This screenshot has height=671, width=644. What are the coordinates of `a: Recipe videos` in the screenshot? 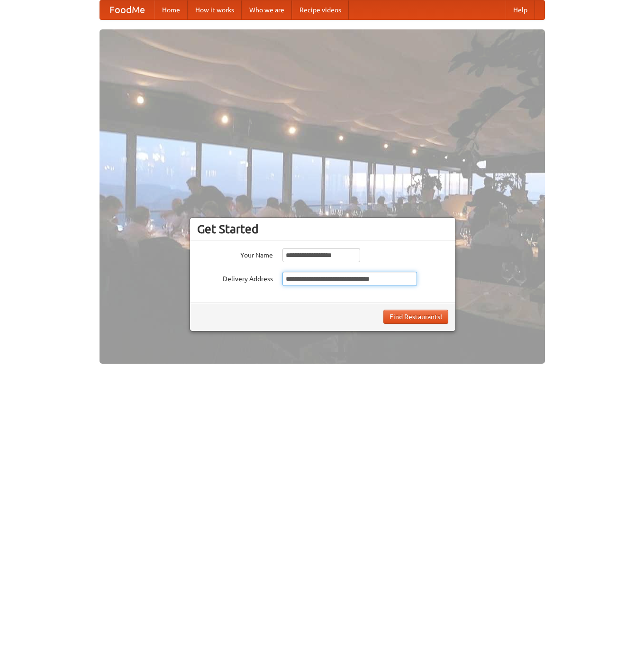 It's located at (320, 10).